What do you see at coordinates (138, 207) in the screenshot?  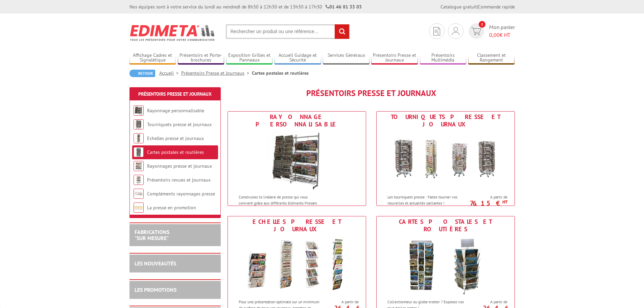 I see `img: La presse en promotion` at bounding box center [138, 207].